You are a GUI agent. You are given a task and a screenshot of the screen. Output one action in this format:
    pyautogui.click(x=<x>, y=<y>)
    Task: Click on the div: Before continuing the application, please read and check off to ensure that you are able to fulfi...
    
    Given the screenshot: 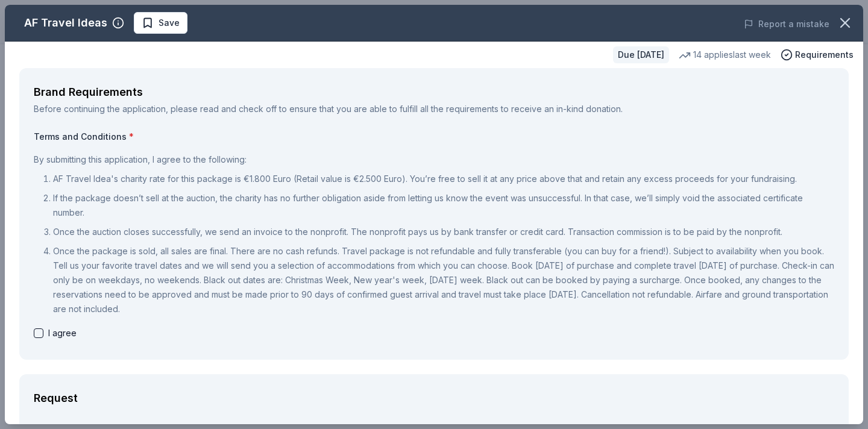 What is the action you would take?
    pyautogui.click(x=434, y=109)
    